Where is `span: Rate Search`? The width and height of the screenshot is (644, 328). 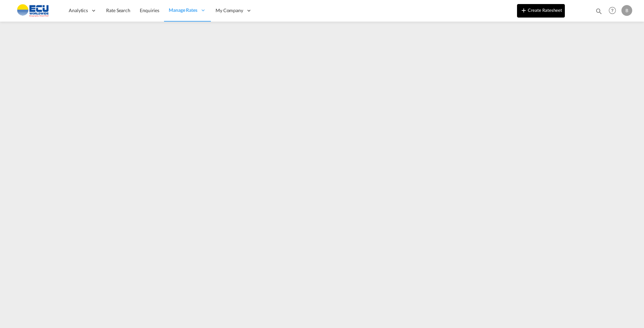
span: Rate Search is located at coordinates (118, 10).